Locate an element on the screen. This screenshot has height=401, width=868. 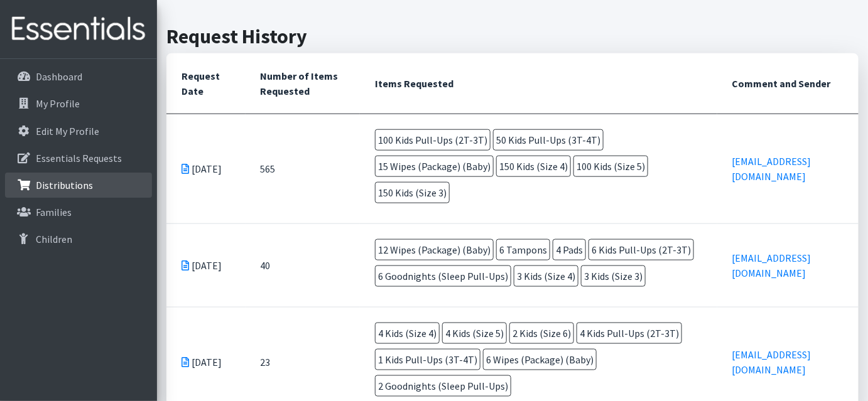
th: Number of Items Requested is located at coordinates (303, 84).